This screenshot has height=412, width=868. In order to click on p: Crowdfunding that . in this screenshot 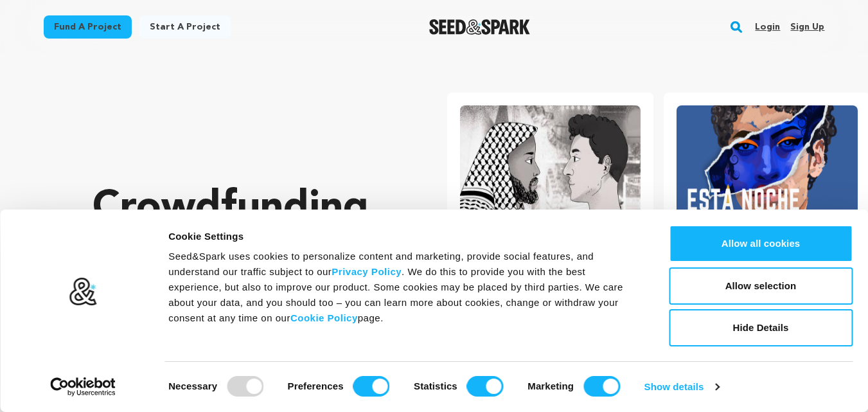, I will do `click(244, 260)`.